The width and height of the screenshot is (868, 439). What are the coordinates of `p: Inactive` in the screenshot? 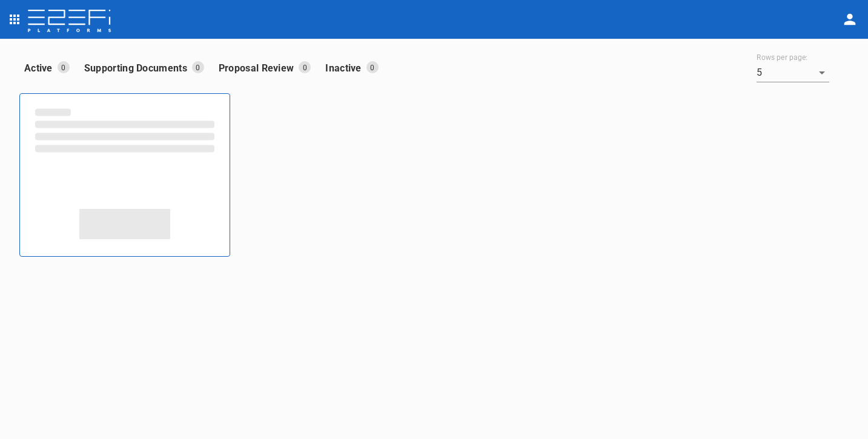 It's located at (345, 68).